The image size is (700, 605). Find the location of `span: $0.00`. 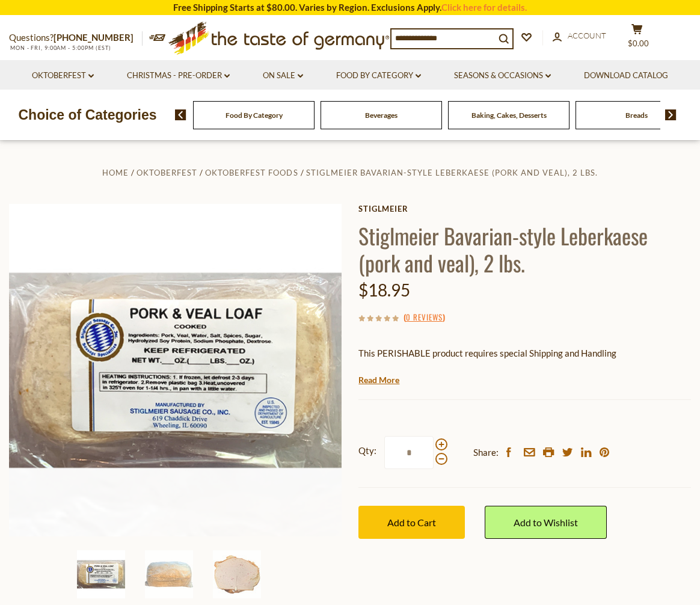

span: $0.00 is located at coordinates (637, 44).